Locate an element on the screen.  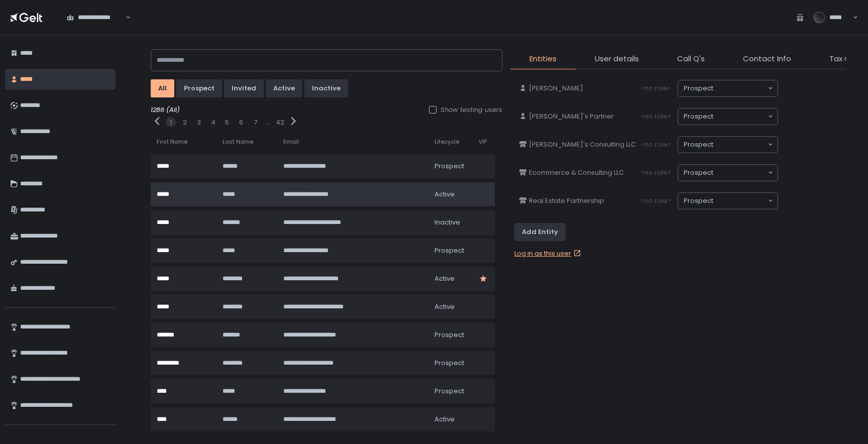
button: 42 is located at coordinates (280, 123).